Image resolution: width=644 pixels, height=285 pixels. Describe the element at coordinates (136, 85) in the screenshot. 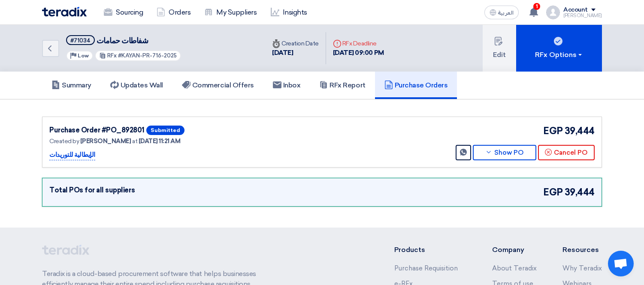

I see `h5: Updates Wall` at that location.